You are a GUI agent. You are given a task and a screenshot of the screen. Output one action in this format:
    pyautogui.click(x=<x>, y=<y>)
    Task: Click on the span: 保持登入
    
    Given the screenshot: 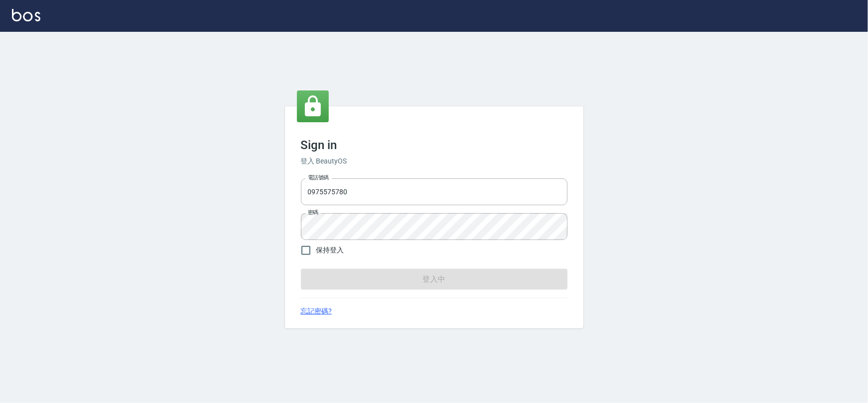 What is the action you would take?
    pyautogui.click(x=330, y=250)
    